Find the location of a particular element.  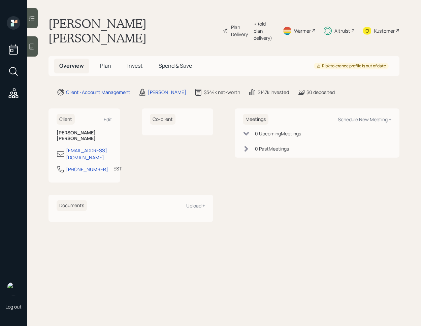

div: $0 deposited is located at coordinates (320, 92).